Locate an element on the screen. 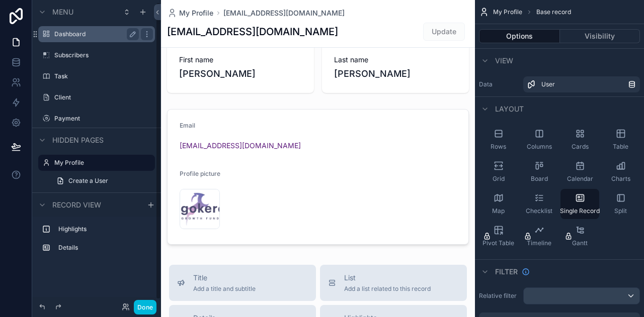 The image size is (644, 317). div: scrollable content is located at coordinates (97, 241).